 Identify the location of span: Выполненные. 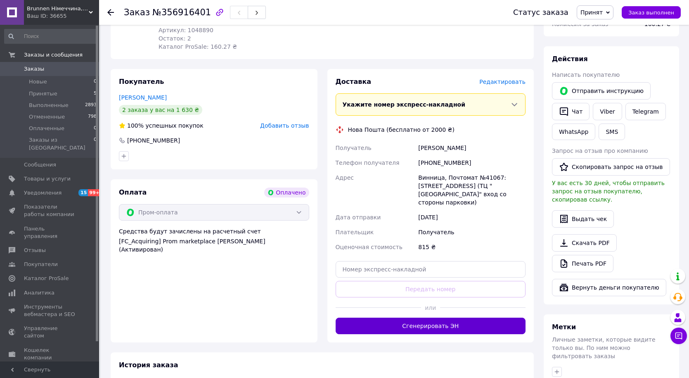
(49, 105).